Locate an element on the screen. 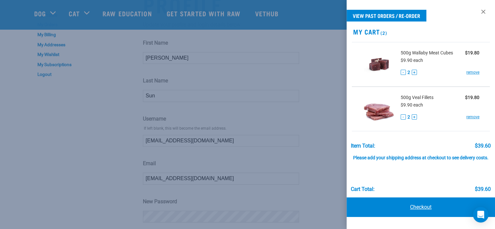  div: Item Total: is located at coordinates (363, 146).